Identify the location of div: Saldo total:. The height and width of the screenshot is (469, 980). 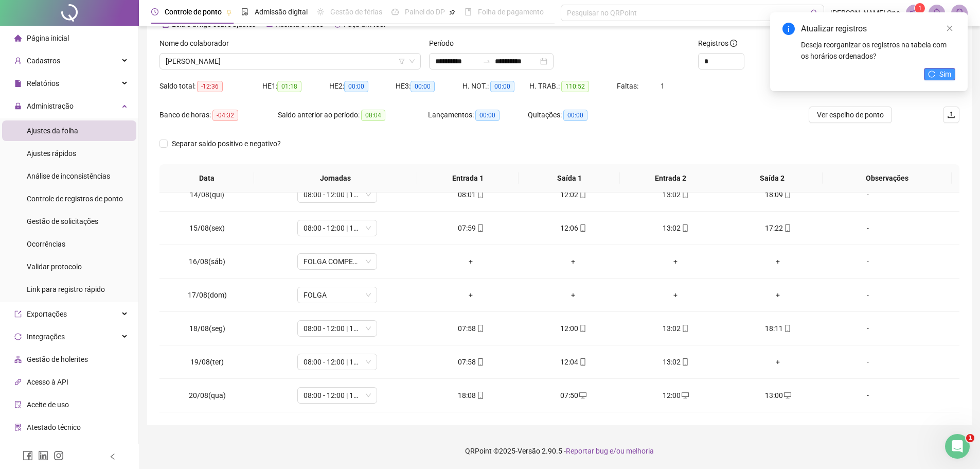
(211, 86).